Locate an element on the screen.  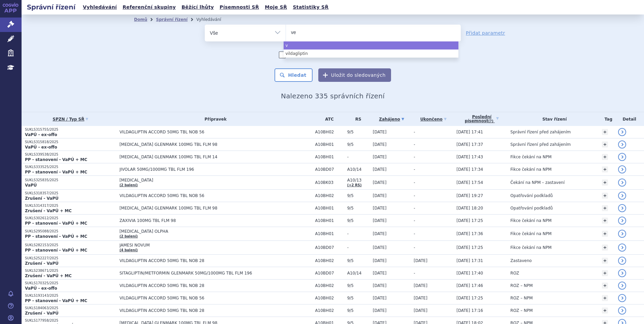
h2: Správní řízení is located at coordinates (51, 7).